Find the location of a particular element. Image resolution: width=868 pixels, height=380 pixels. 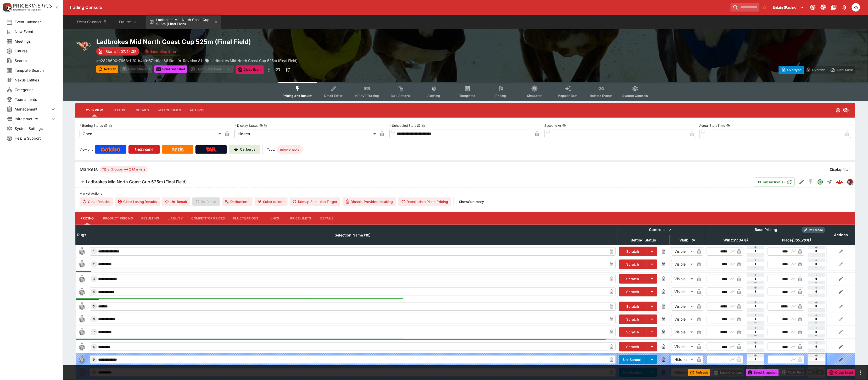

img: Neds is located at coordinates (177, 150).